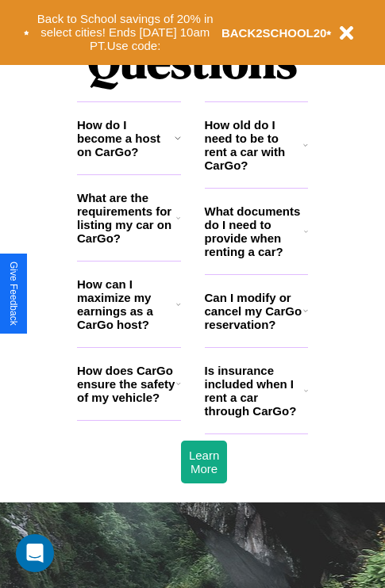 Image resolution: width=385 pixels, height=588 pixels. I want to click on h3: What are the requirements for listing my car on CarGo?, so click(126, 218).